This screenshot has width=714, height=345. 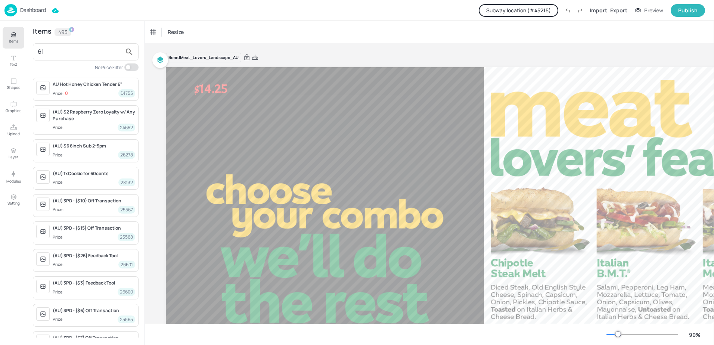 What do you see at coordinates (94, 338) in the screenshot?
I see `div: (AU) 3PD - {$7} Off Transaction` at bounding box center [94, 338].